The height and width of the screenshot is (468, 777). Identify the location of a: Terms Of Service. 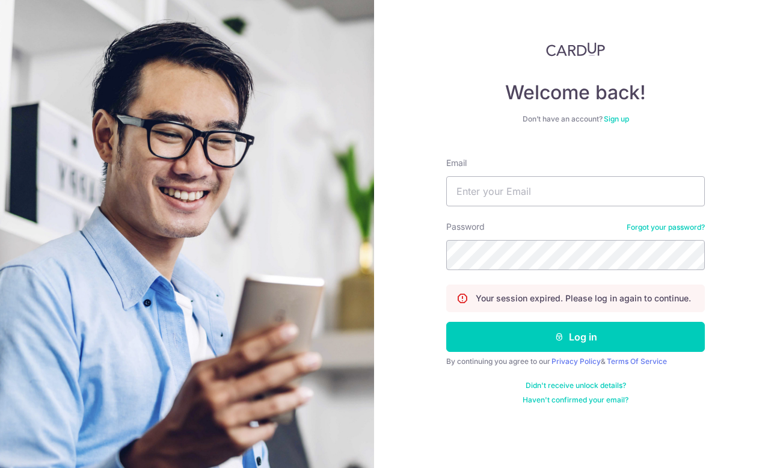
(637, 361).